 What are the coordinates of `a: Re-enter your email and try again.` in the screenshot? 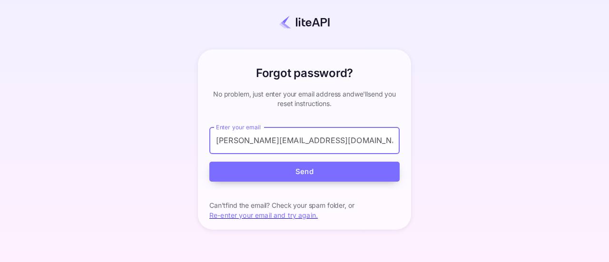 It's located at (264, 215).